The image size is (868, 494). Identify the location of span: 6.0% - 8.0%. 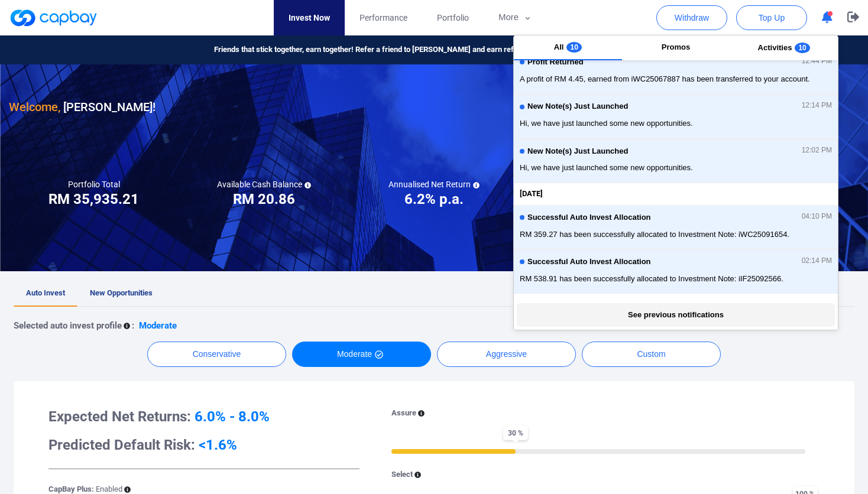
(231, 417).